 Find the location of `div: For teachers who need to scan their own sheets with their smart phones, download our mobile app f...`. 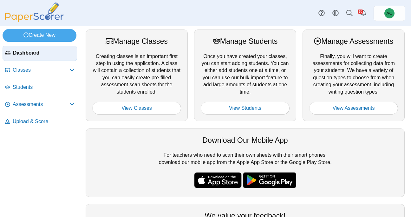

div: For teachers who need to scan their own sheets with their smart phones, download our mobile app f... is located at coordinates (245, 163).